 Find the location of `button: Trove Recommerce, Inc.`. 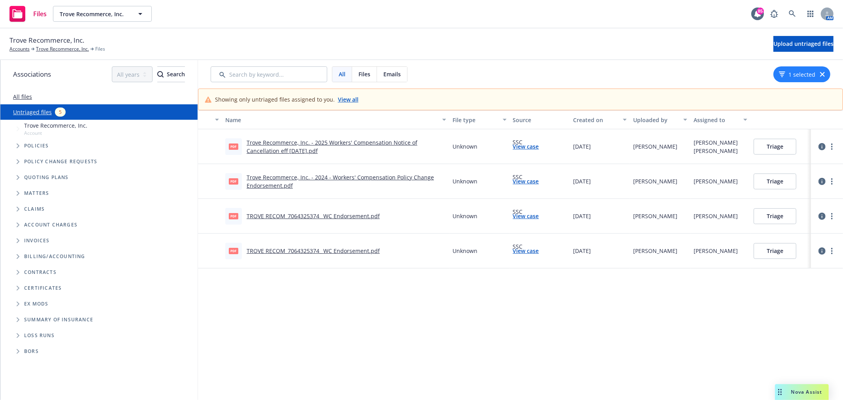

button: Trove Recommerce, Inc. is located at coordinates (102, 14).